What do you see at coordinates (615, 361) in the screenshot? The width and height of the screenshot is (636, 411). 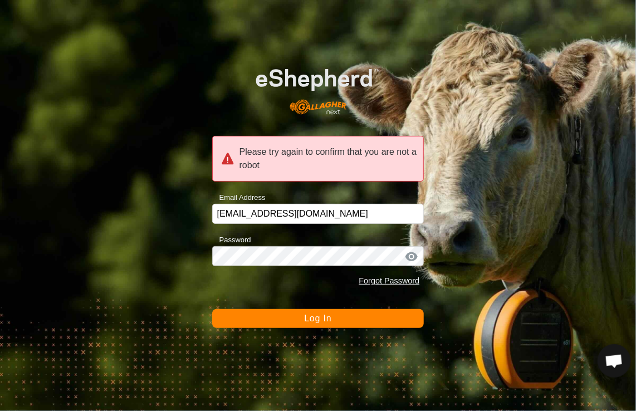 I see `div: Open chat` at bounding box center [615, 361].